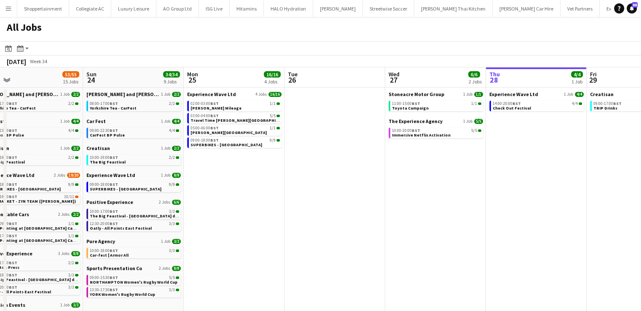 The width and height of the screenshot is (641, 311). What do you see at coordinates (109, 255) in the screenshot?
I see `span: Car-fest | Armor All` at bounding box center [109, 255].